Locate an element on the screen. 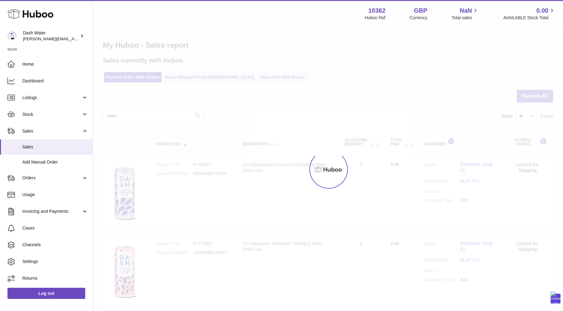 The width and height of the screenshot is (563, 311). span: Returns is located at coordinates (55, 278).